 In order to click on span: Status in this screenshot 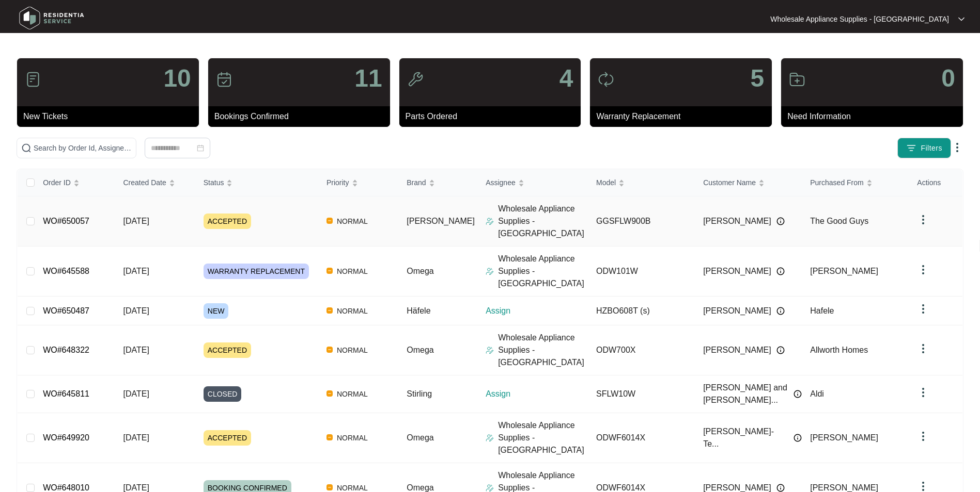, I will do `click(214, 182)`.